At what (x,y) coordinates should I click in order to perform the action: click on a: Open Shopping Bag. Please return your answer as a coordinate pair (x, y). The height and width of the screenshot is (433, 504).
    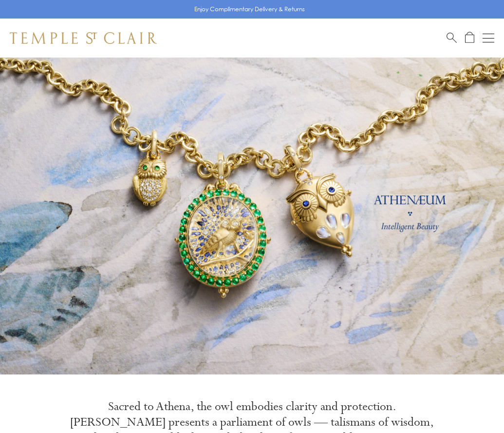
    Looking at the image, I should click on (469, 37).